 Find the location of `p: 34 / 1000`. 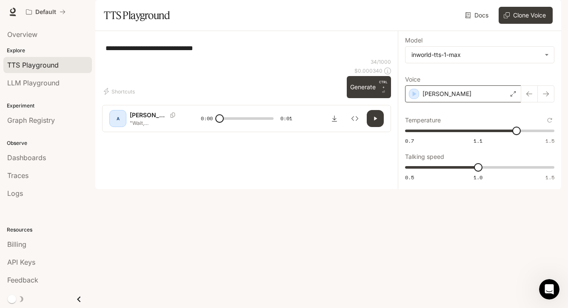

p: 34 / 1000 is located at coordinates (380, 62).